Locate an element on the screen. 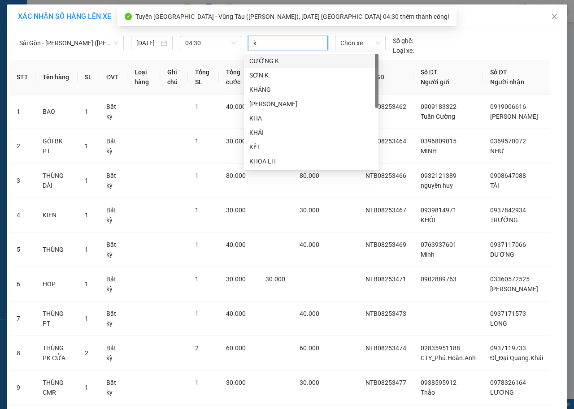  span: 0939814971 is located at coordinates (439, 210).